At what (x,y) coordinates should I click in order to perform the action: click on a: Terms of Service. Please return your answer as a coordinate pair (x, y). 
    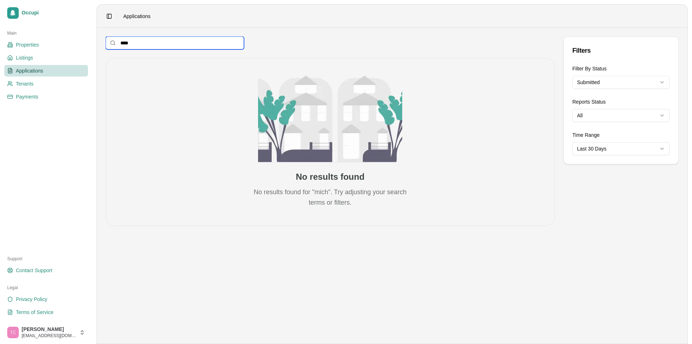
    Looking at the image, I should click on (46, 312).